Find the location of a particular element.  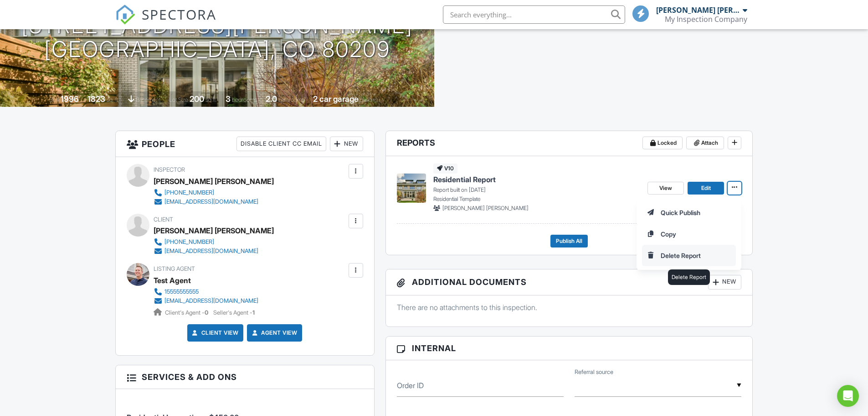

span: Seller's Agent - is located at coordinates (234, 312).